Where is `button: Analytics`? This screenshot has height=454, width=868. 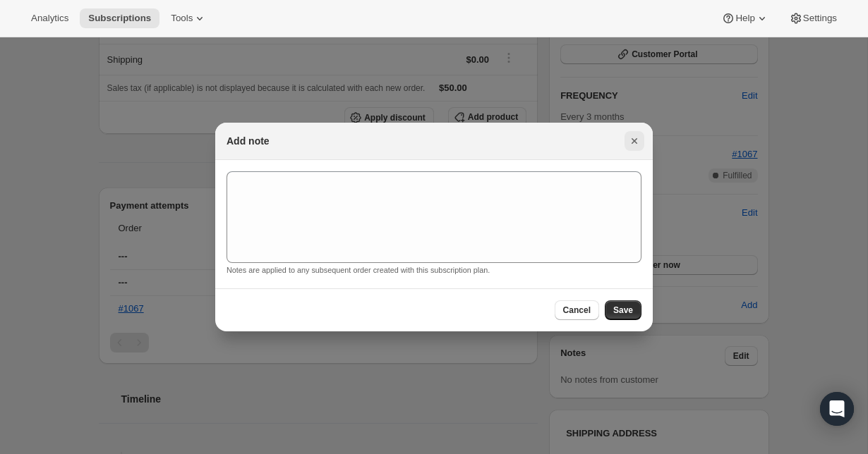
button: Analytics is located at coordinates (49, 19).